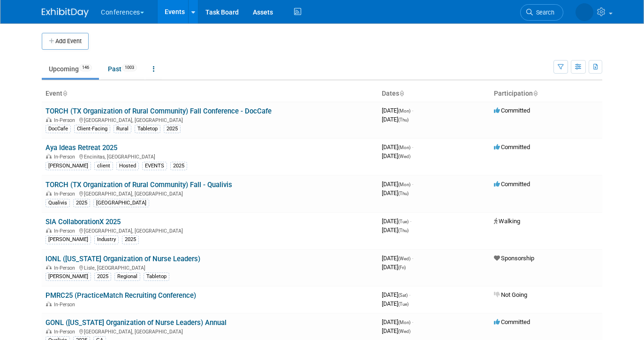 This screenshot has height=340, width=644. Describe the element at coordinates (120, 295) in the screenshot. I see `a: PMRC25 (PracticeMatch Recruiting Conference)` at that location.